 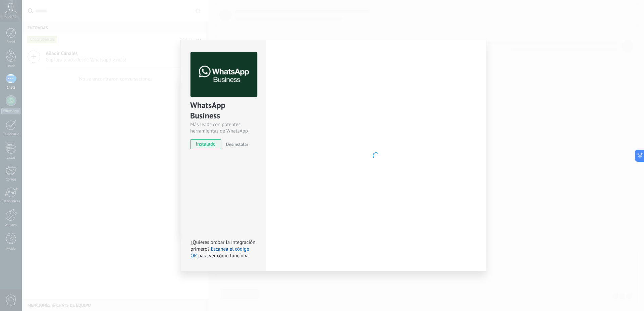 I want to click on span: instalado, so click(x=206, y=144).